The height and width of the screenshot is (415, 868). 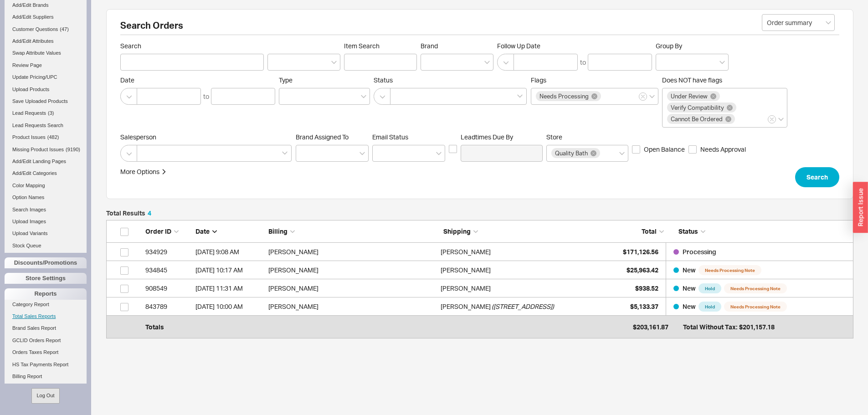 I want to click on div: Order ID, so click(x=168, y=232).